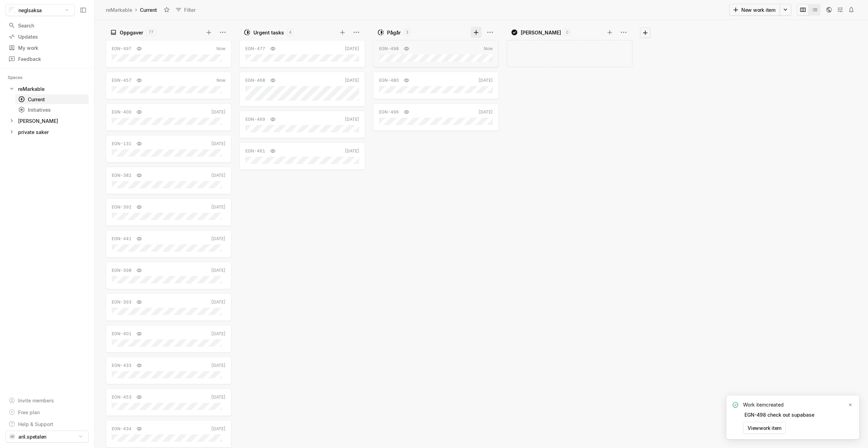 The width and height of the screenshot is (868, 448). Describe the element at coordinates (255, 81) in the screenshot. I see `div: EGN-468` at that location.